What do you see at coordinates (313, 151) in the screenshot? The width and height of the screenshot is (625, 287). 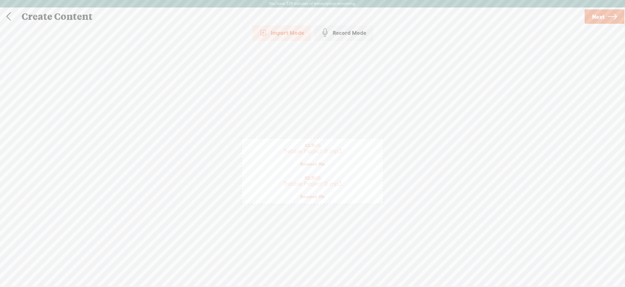 I see `span: Trebble Project (6).mp3` at bounding box center [313, 151].